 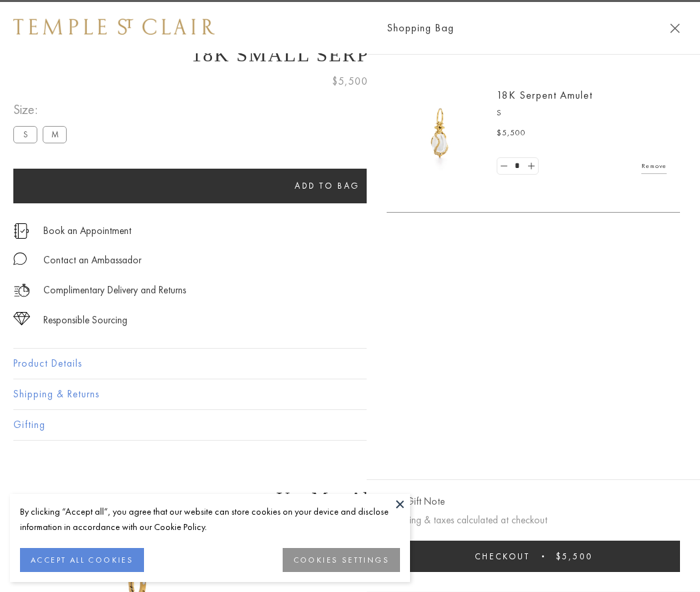 I want to click on div: Responsible Sourcing, so click(x=85, y=320).